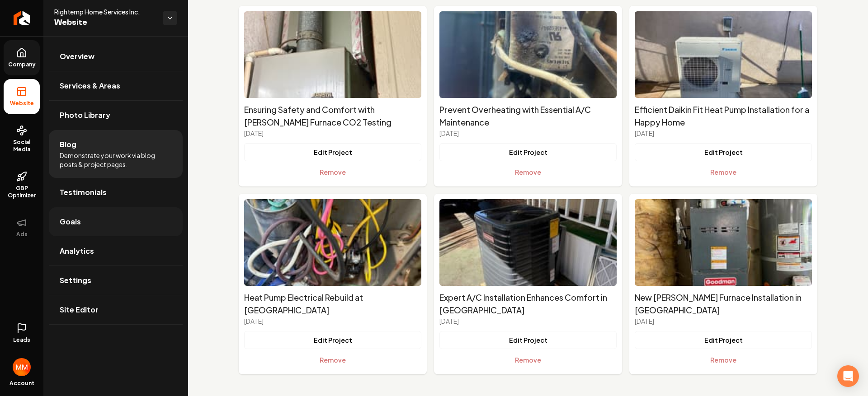 The image size is (868, 396). What do you see at coordinates (116, 251) in the screenshot?
I see `a: Analytics` at bounding box center [116, 251].